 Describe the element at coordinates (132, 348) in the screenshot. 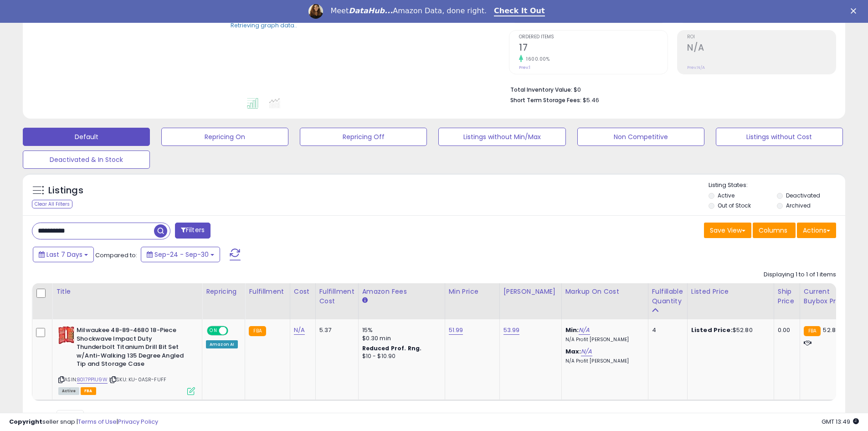

I see `b: Milwaukee 48-89-4680 18-Piece Shockwave Impact Duty Thunderbolt Titanium Drill Bit Set w/Anti-Wal...` at that location.